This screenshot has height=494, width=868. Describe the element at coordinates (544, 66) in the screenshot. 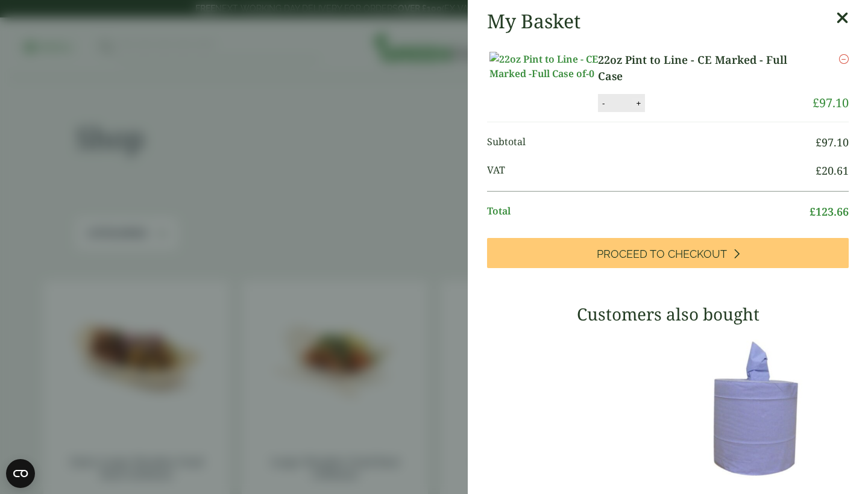

I see `img: 22oz Pint to Line - CE Marked -Full Case of-0` at that location.